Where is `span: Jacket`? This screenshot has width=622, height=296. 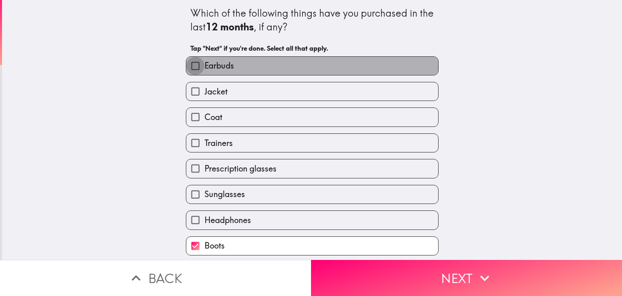 span: Jacket is located at coordinates (216, 91).